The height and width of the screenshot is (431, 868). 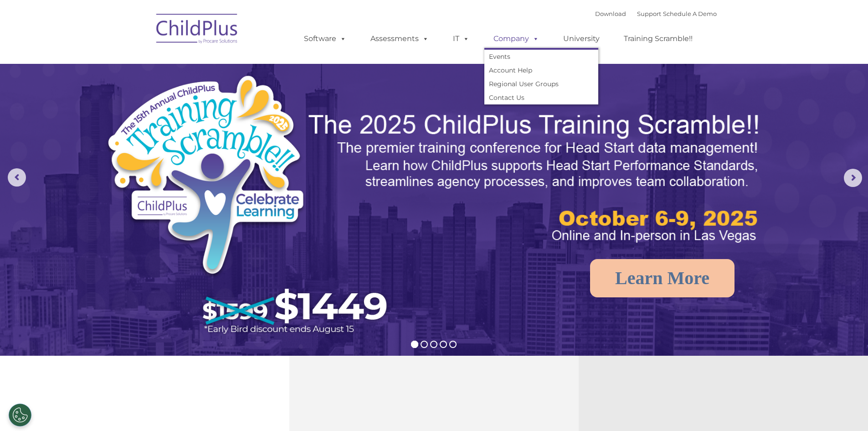 What do you see at coordinates (399, 39) in the screenshot?
I see `a: Assessments` at bounding box center [399, 39].